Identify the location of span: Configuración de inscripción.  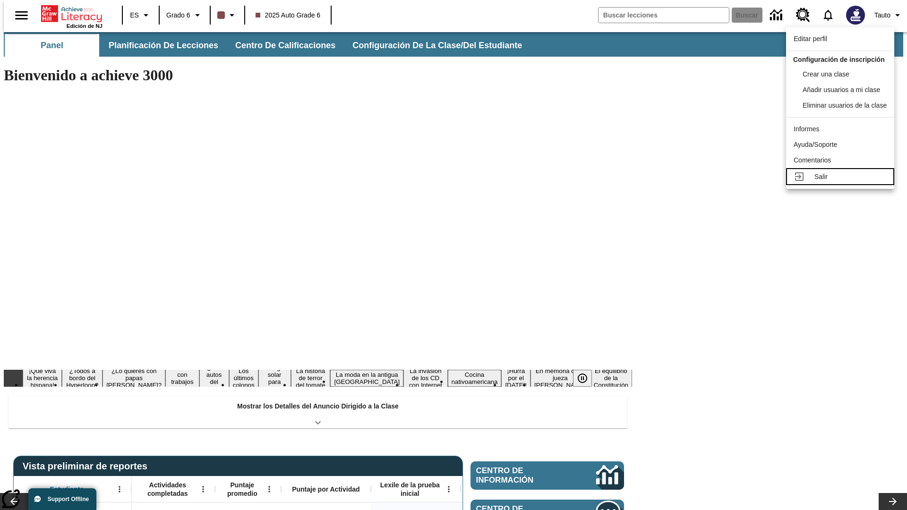
(839, 60).